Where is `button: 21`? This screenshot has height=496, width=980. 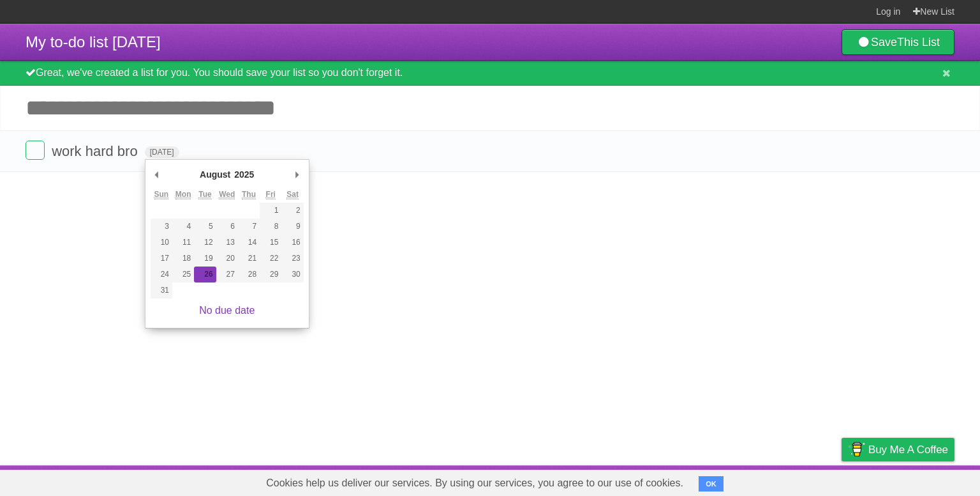
button: 21 is located at coordinates (249, 258).